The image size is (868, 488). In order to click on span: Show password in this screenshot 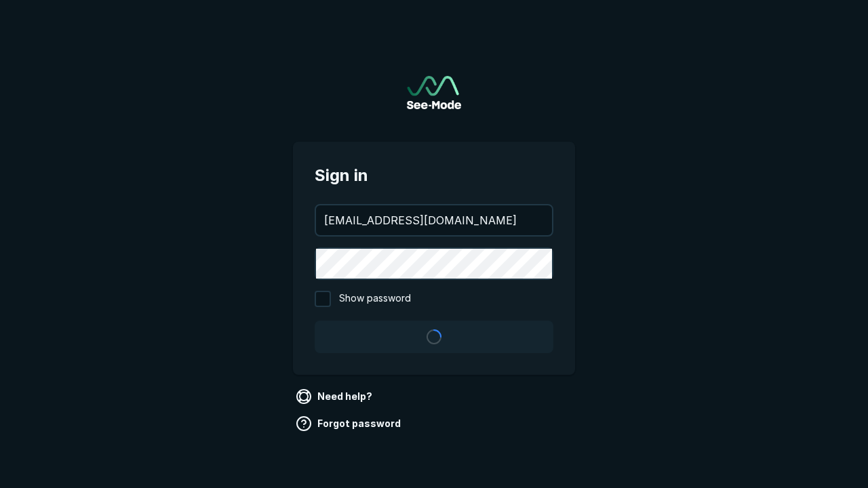, I will do `click(375, 299)`.